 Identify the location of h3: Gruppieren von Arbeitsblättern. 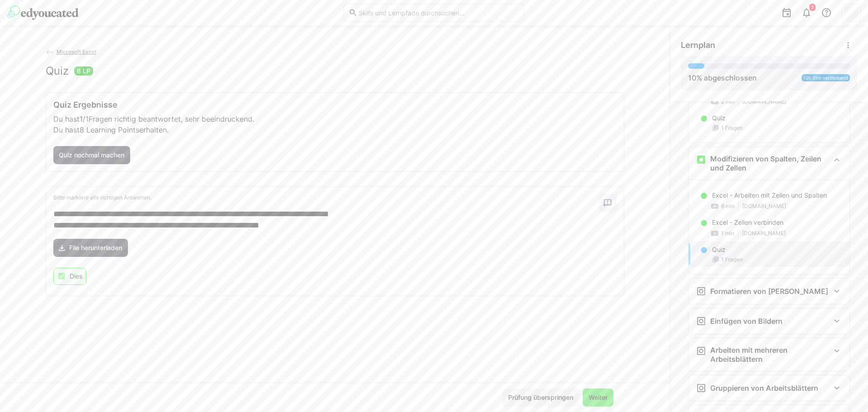
(764, 387).